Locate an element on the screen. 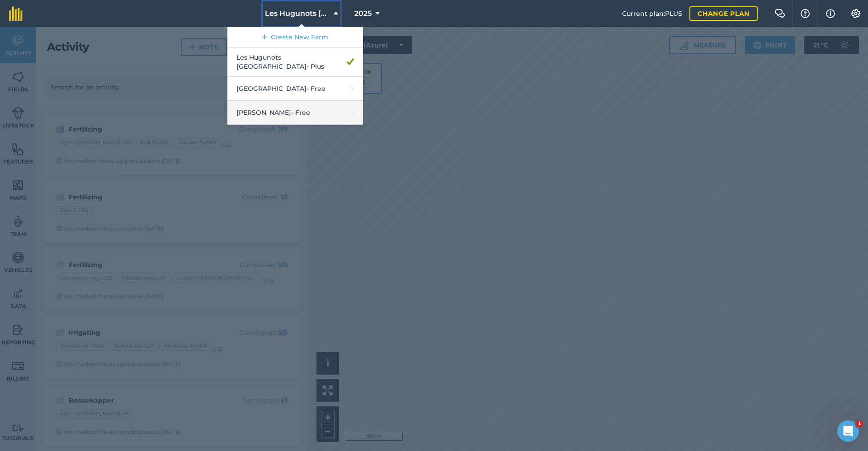  a: Change plan is located at coordinates (724, 14).